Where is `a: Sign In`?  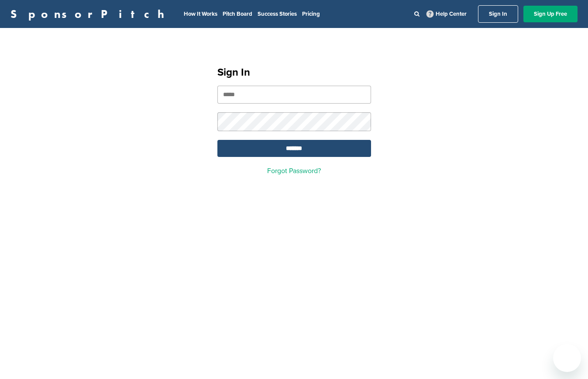
a: Sign In is located at coordinates (498, 14).